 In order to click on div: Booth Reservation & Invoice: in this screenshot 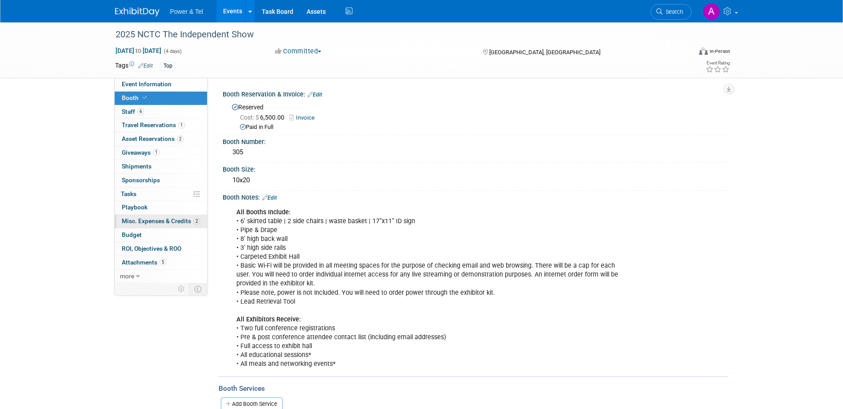, I will do `click(475, 93)`.